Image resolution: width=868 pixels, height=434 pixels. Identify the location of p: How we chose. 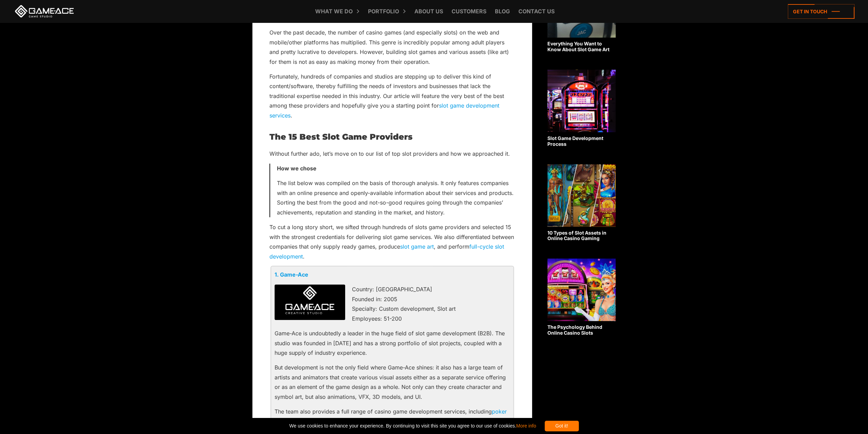
(396, 168).